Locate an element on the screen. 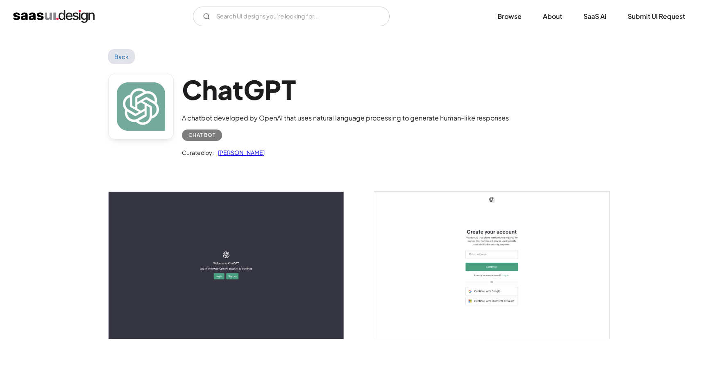 The image size is (708, 368). div: A chatbot developed by OpenAI that uses natural language processing to generate human-like responses is located at coordinates (346, 118).